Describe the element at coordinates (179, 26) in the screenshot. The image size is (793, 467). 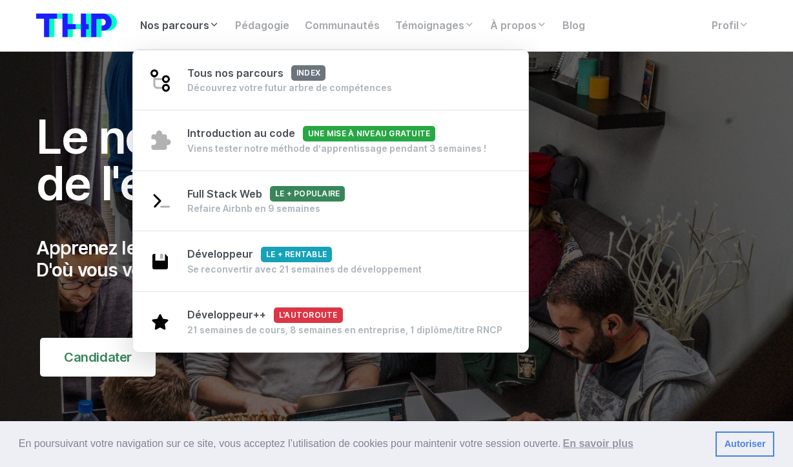
I see `a: Nos parcours` at that location.